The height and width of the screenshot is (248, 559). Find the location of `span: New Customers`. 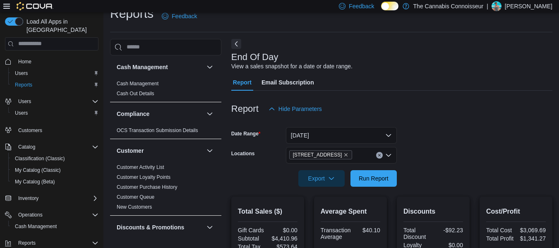

span: New Customers is located at coordinates (134, 207).